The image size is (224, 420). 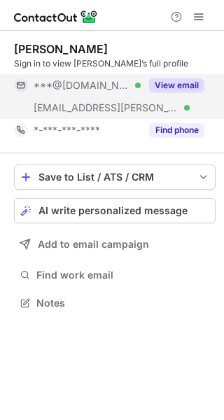 I want to click on div: Save to List / ATS / CRM, so click(x=115, y=177).